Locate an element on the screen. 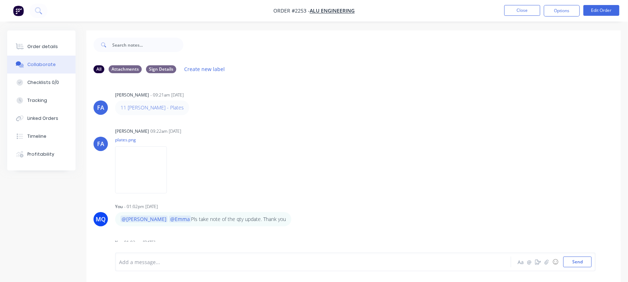 The image size is (628, 282). a: Alu Engineering is located at coordinates (332, 11).